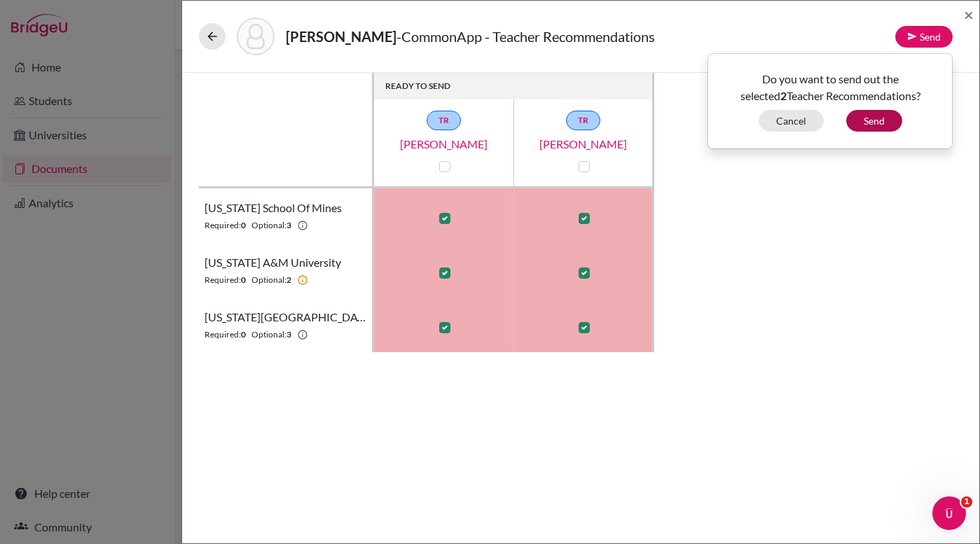 The image size is (980, 544). What do you see at coordinates (791, 120) in the screenshot?
I see `button: Cancel` at bounding box center [791, 120].